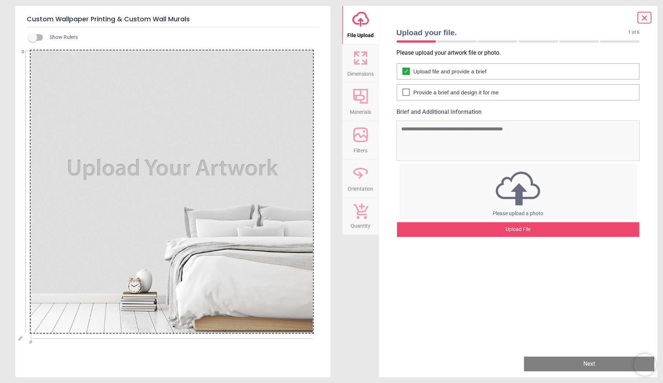 The width and height of the screenshot is (663, 383). Describe the element at coordinates (521, 53) in the screenshot. I see `p: Please upload your artwork file or photo.` at that location.